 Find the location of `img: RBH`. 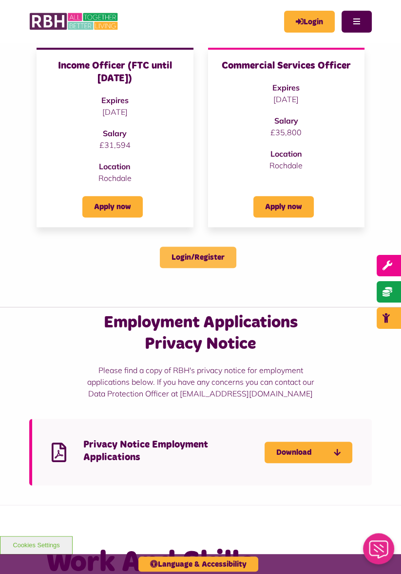

img: RBH is located at coordinates (74, 21).